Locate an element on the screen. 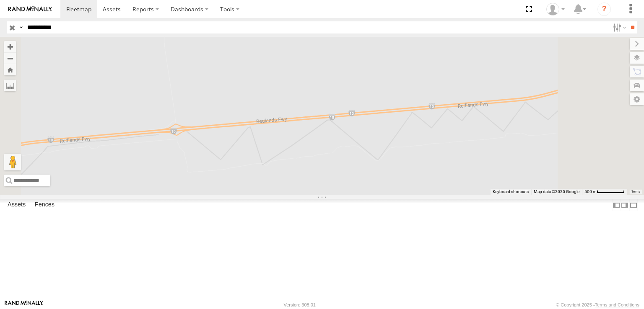 The width and height of the screenshot is (644, 309). span: 500 m is located at coordinates (590, 191).